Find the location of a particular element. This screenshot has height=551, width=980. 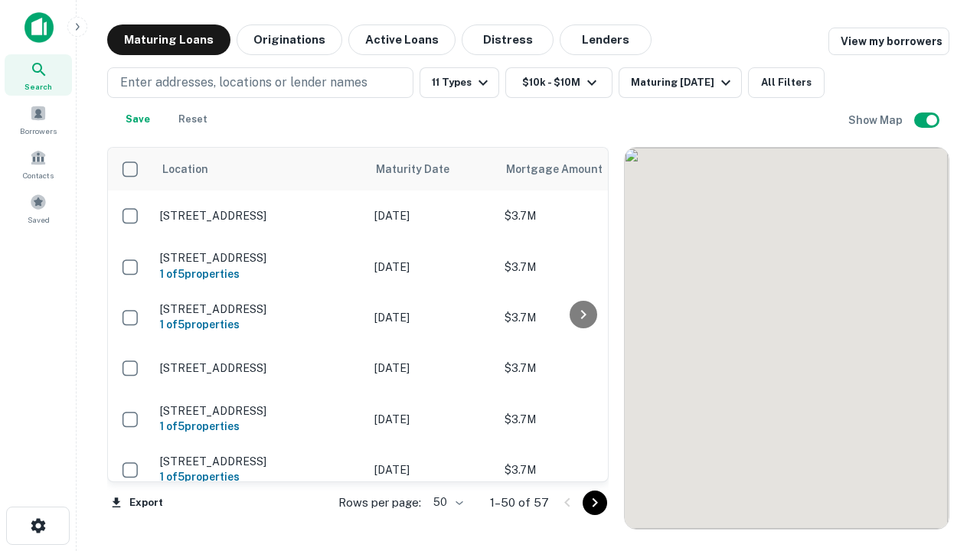

a: Search is located at coordinates (38, 75).